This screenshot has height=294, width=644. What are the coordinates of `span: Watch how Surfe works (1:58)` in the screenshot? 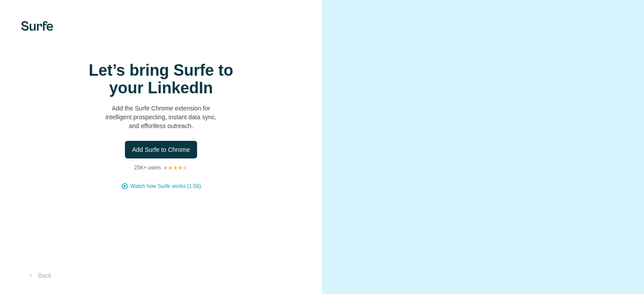 It's located at (165, 186).